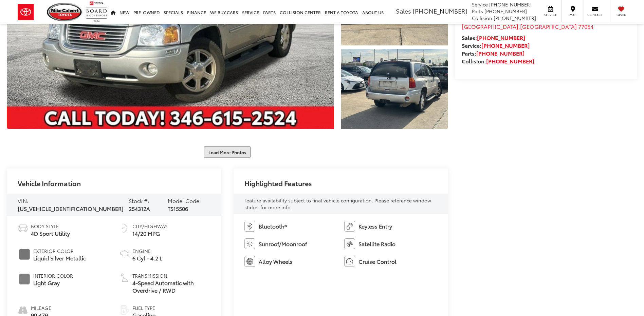  Describe the element at coordinates (147, 258) in the screenshot. I see `span: 6 Cyl - 4.2 L` at that location.